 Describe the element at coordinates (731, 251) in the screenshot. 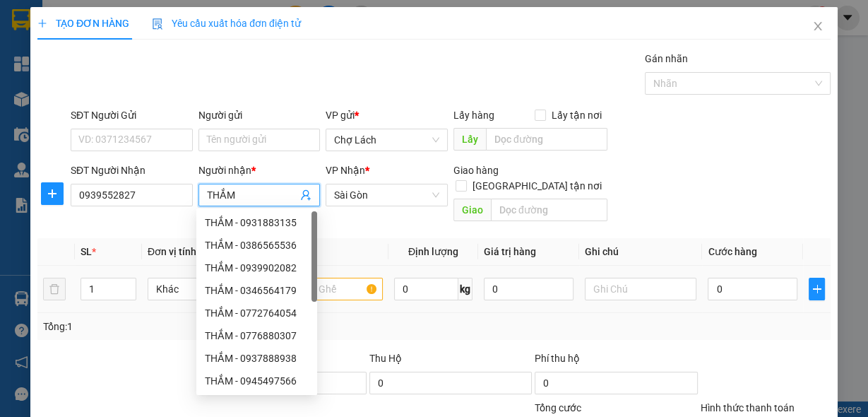

I see `span: Cước hàng` at that location.